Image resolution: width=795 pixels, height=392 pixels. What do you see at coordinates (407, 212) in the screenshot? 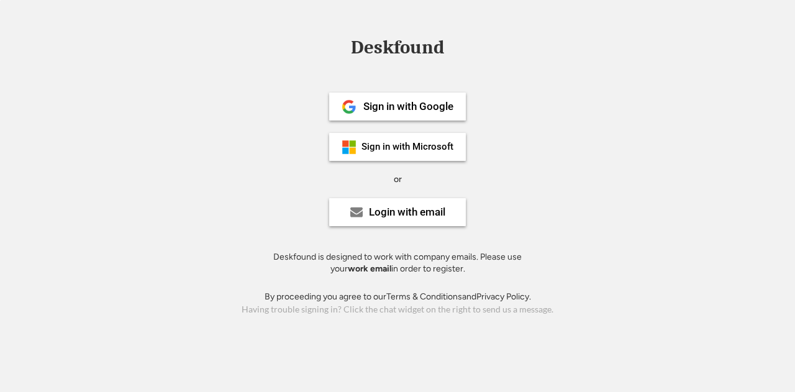
I see `div: Login with email` at bounding box center [407, 212].